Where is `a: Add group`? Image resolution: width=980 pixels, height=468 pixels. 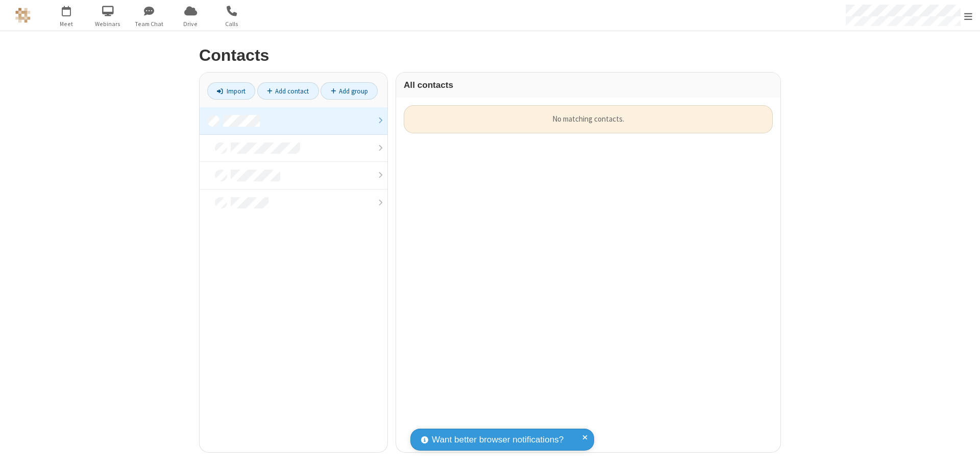
a: Add group is located at coordinates (349, 91).